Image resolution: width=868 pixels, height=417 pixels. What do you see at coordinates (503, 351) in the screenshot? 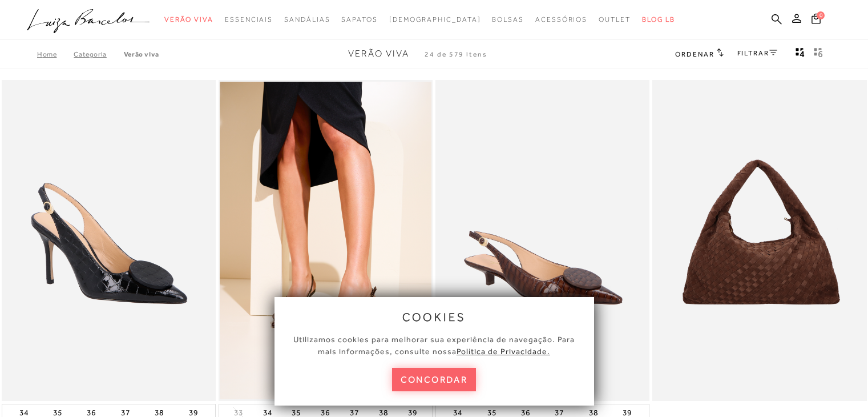
I see `a: Política de Privacidade.` at bounding box center [503, 351].